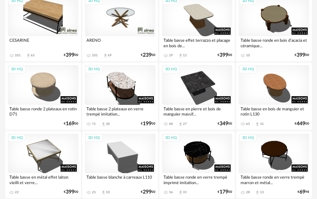 This screenshot has height=199, width=317. Describe the element at coordinates (110, 55) in the screenshot. I see `div: 69` at that location.